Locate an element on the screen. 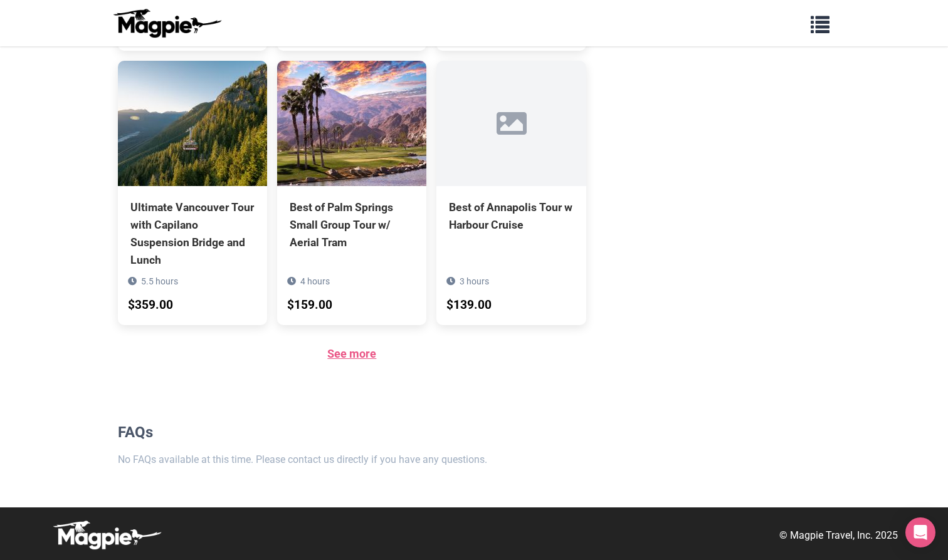 This screenshot has height=560, width=948. h2: FAQs is located at coordinates (352, 433).